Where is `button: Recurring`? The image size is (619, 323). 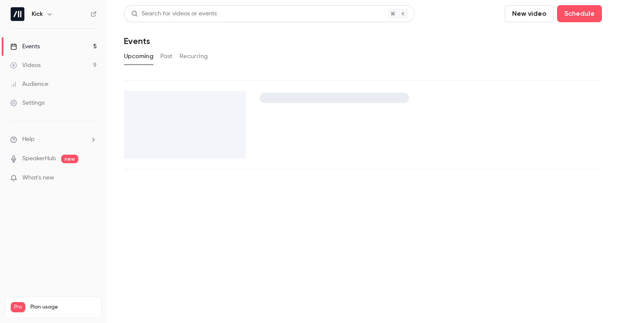 button: Recurring is located at coordinates (194, 56).